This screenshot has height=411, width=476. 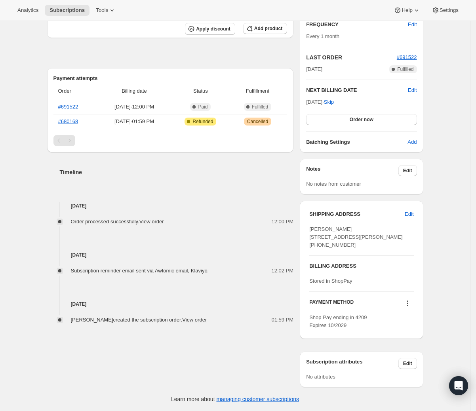 I want to click on span: Help, so click(x=407, y=10).